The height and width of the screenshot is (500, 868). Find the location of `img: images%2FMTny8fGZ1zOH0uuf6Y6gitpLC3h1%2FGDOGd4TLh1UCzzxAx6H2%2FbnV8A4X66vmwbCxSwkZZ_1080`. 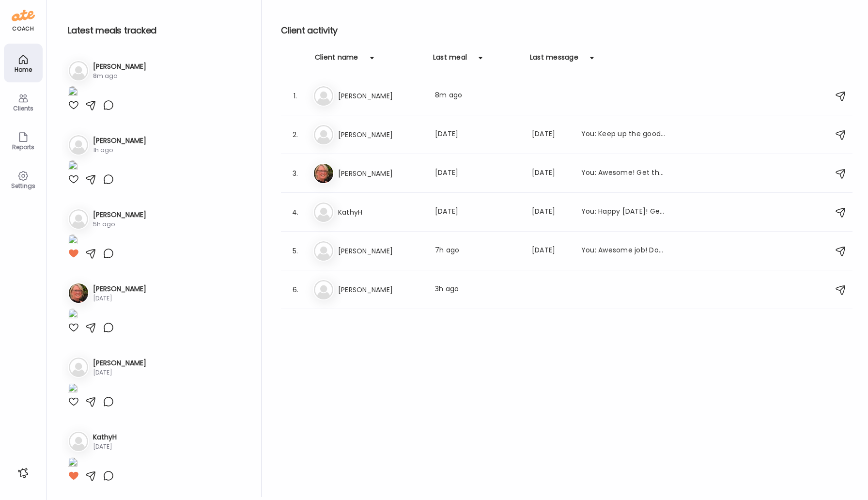

img: images%2FMTny8fGZ1zOH0uuf6Y6gitpLC3h1%2FGDOGd4TLh1UCzzxAx6H2%2FbnV8A4X66vmwbCxSwkZZ_1080 is located at coordinates (73, 464).